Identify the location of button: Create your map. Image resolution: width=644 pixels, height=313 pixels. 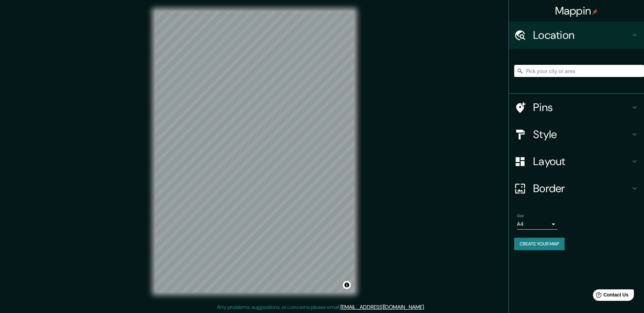
(539, 244).